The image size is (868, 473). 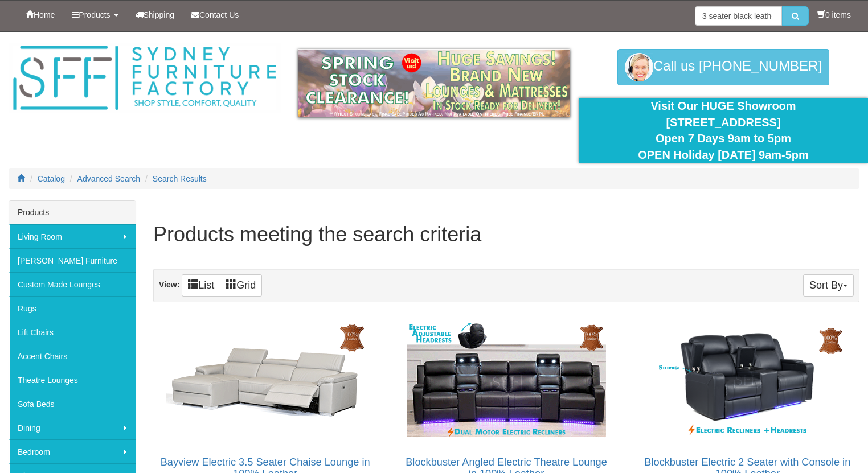 What do you see at coordinates (52, 179) in the screenshot?
I see `a: Catalog` at bounding box center [52, 179].